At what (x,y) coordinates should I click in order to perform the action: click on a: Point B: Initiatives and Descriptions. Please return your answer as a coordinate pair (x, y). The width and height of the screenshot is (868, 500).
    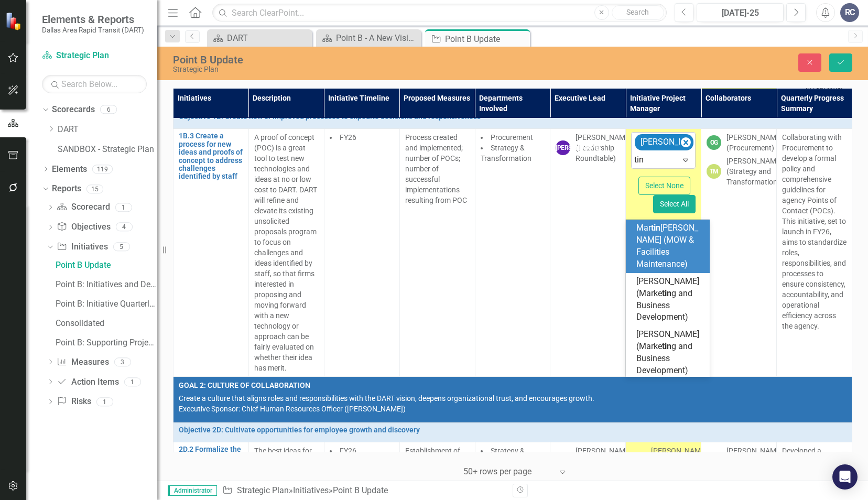
    Looking at the image, I should click on (105, 285).